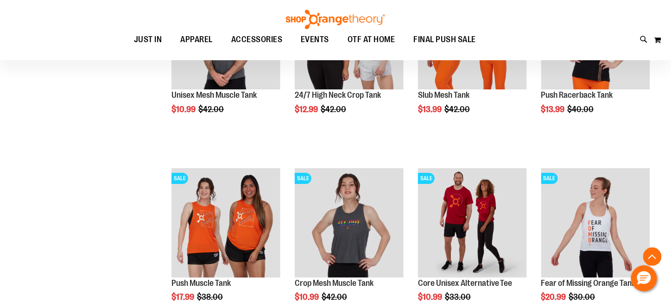 The height and width of the screenshot is (303, 671). What do you see at coordinates (653, 257) in the screenshot?
I see `button: Back To Top` at bounding box center [653, 257].